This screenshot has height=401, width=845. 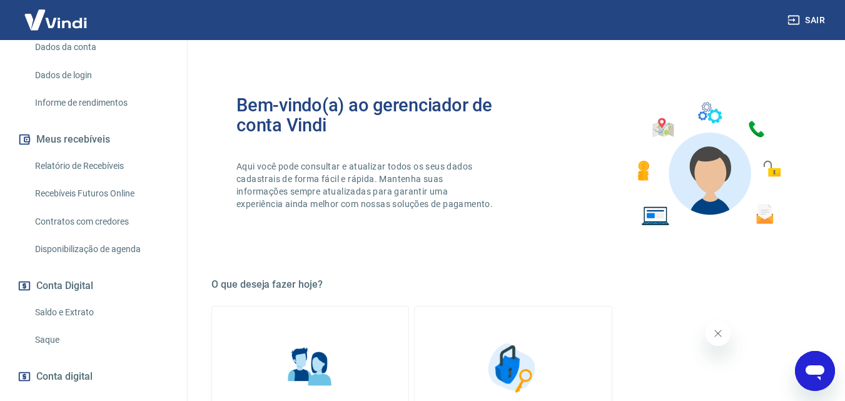 I want to click on a: Disponibilização de agenda, so click(x=101, y=249).